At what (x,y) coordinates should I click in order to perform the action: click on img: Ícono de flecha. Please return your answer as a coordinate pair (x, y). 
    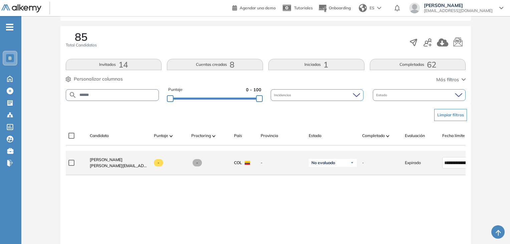
    Looking at the image, I should click on (352, 163).